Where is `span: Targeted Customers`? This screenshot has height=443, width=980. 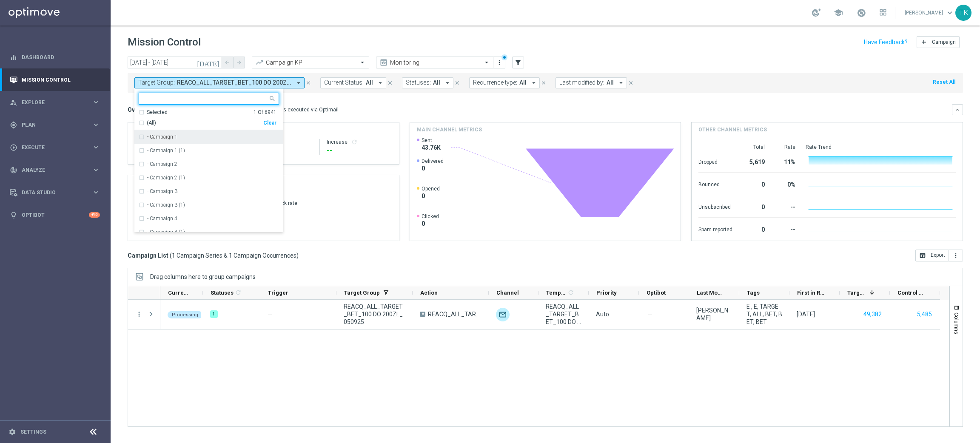
span: Targeted Customers is located at coordinates (856, 293).